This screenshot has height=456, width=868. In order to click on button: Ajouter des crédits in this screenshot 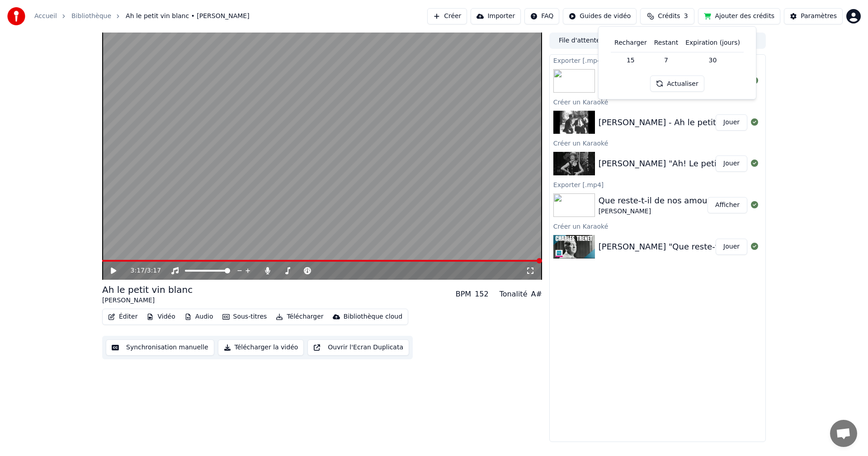, I will do `click(739, 16)`.